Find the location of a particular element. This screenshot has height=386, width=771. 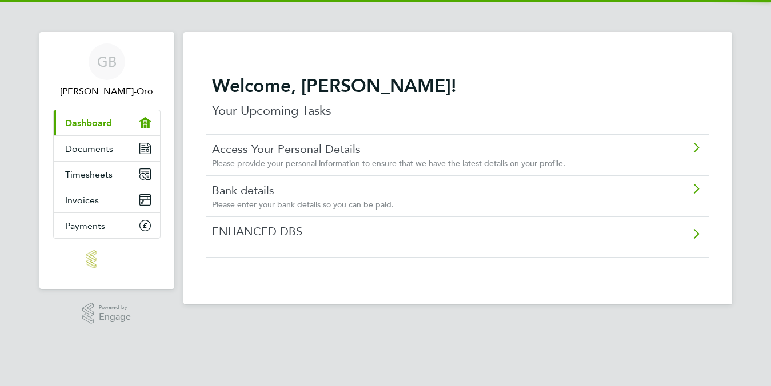

span: Invoices is located at coordinates (82, 200).